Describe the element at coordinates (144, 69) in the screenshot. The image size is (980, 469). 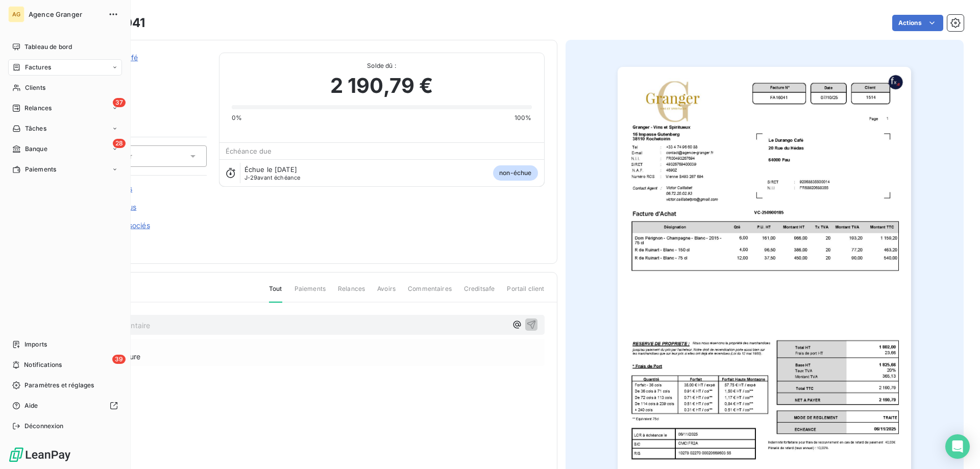
I see `span: 1514` at that location.